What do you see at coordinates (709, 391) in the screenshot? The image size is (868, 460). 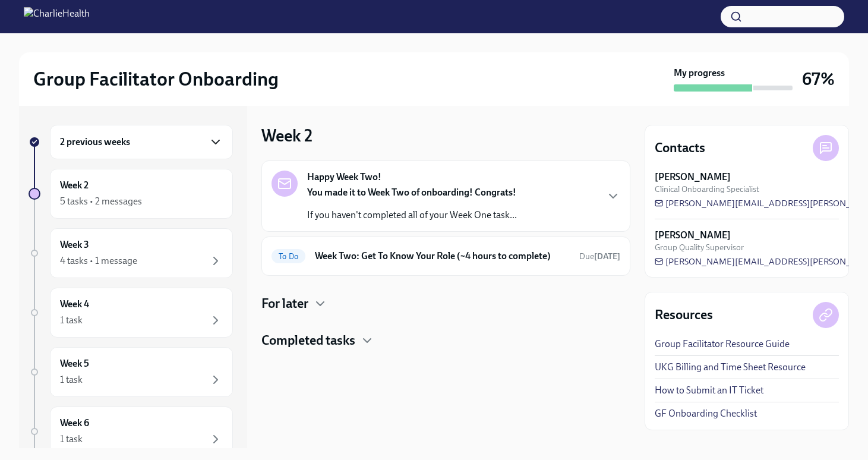 I see `a: How to Submit an IT Ticket` at bounding box center [709, 391].